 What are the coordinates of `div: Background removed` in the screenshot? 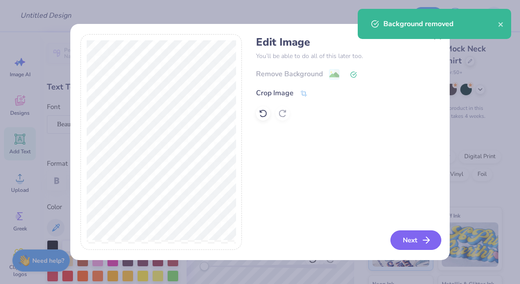 It's located at (441, 24).